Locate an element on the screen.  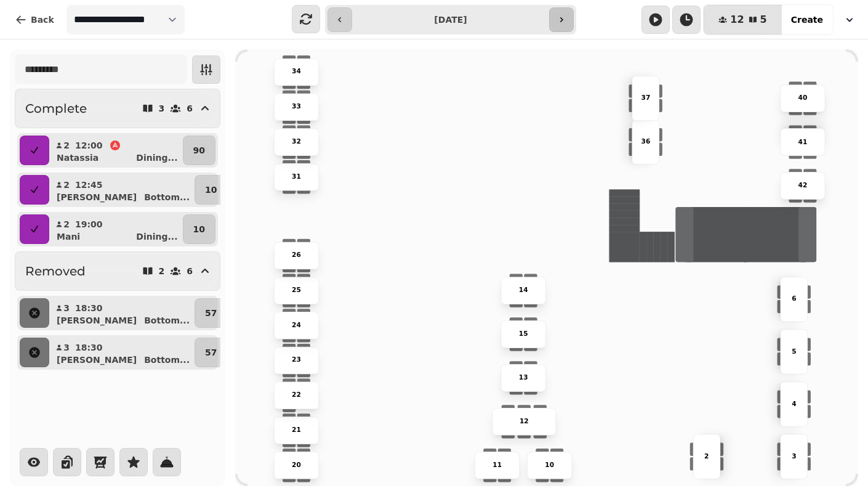
p: 14 is located at coordinates (523, 290).